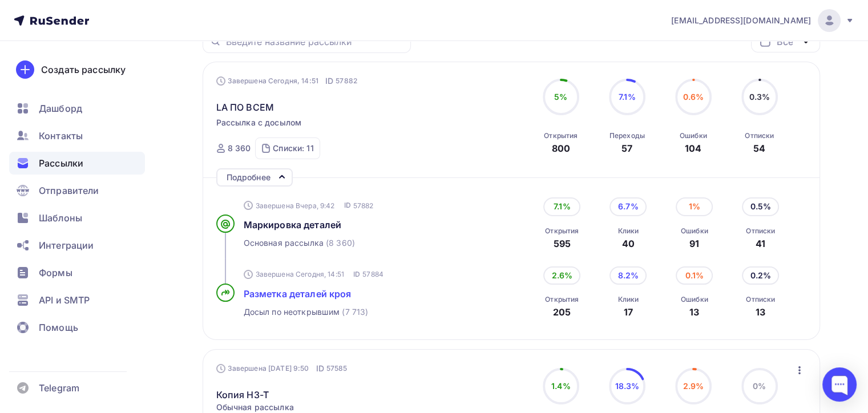  Describe the element at coordinates (55, 273) in the screenshot. I see `span: Формы` at that location.